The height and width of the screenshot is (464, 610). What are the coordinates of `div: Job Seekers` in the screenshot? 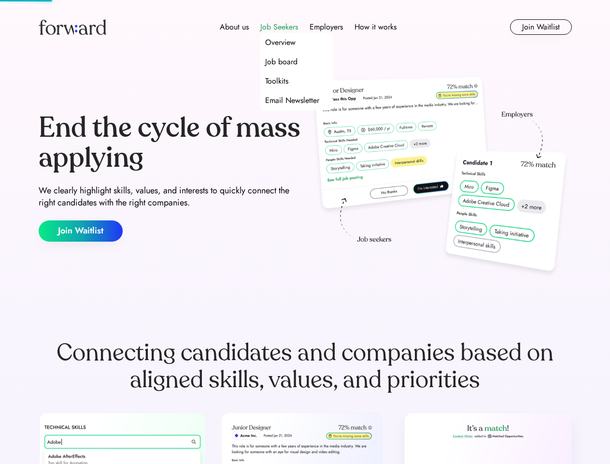 It's located at (279, 27).